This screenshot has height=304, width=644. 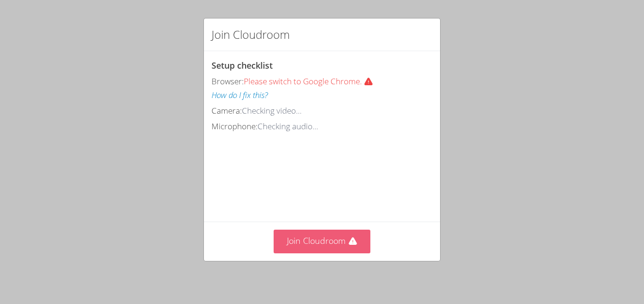 What do you see at coordinates (242, 65) in the screenshot?
I see `span: Setup checklist` at bounding box center [242, 65].